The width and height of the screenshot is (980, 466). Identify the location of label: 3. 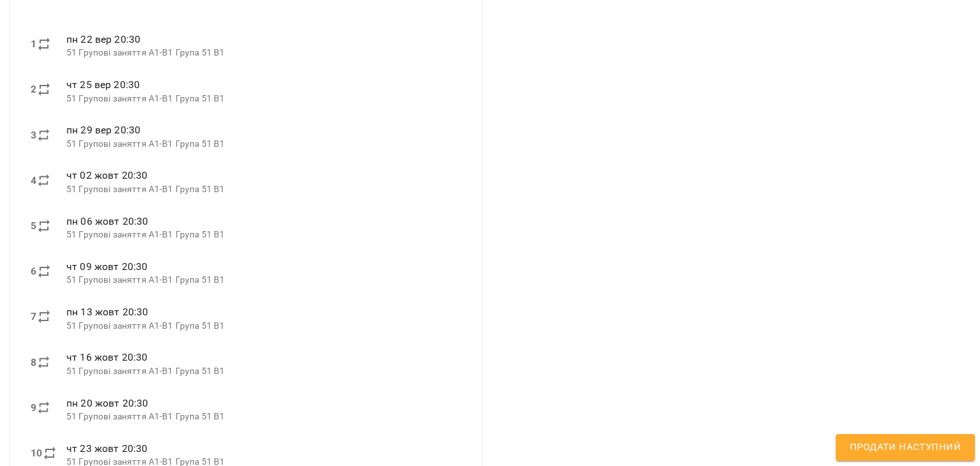
(34, 135).